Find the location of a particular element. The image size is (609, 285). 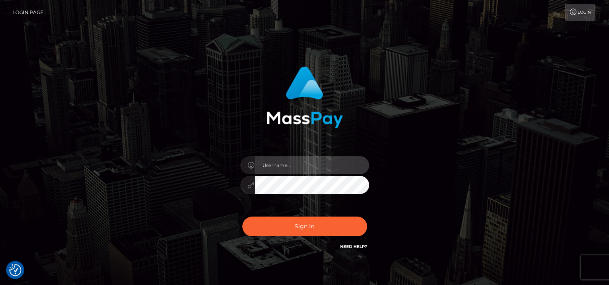

a: Need Help? is located at coordinates (353, 246).